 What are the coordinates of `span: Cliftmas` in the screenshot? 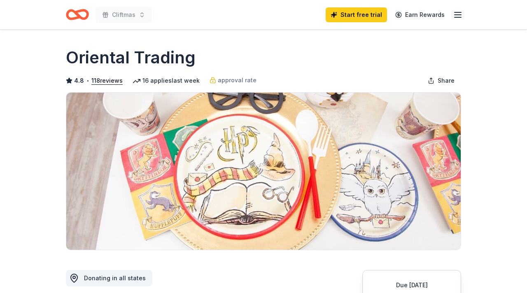 It's located at (123, 15).